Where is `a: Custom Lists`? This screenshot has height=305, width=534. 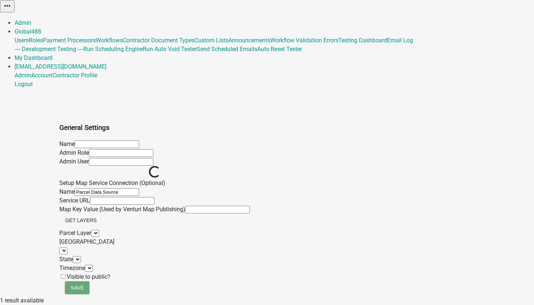
a: Custom Lists is located at coordinates (211, 40).